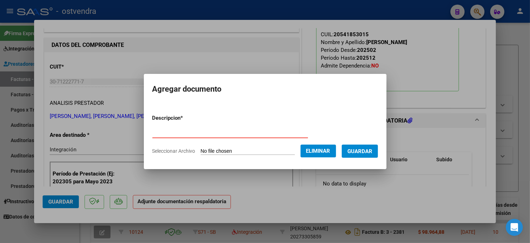  Describe the element at coordinates (360, 151) in the screenshot. I see `button: Guardar` at that location.